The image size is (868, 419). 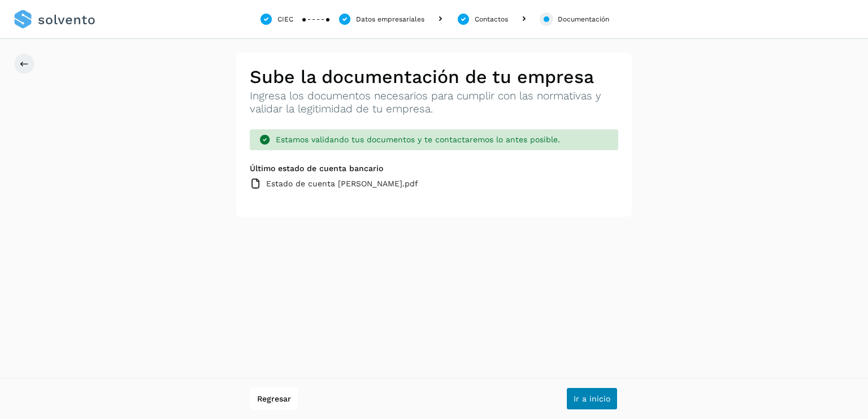 I want to click on span: Ir a inicio, so click(x=592, y=399).